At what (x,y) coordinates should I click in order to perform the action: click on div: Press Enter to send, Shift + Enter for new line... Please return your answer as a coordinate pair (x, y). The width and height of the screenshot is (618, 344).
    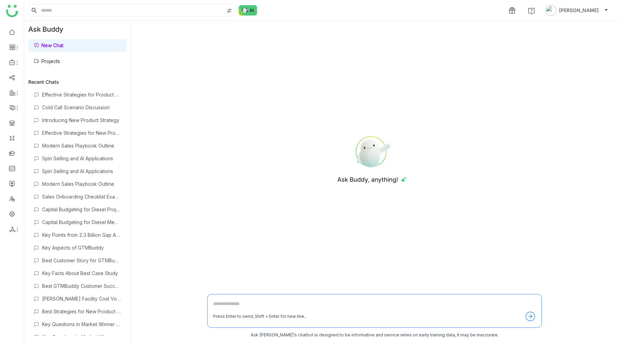
    Looking at the image, I should click on (260, 317).